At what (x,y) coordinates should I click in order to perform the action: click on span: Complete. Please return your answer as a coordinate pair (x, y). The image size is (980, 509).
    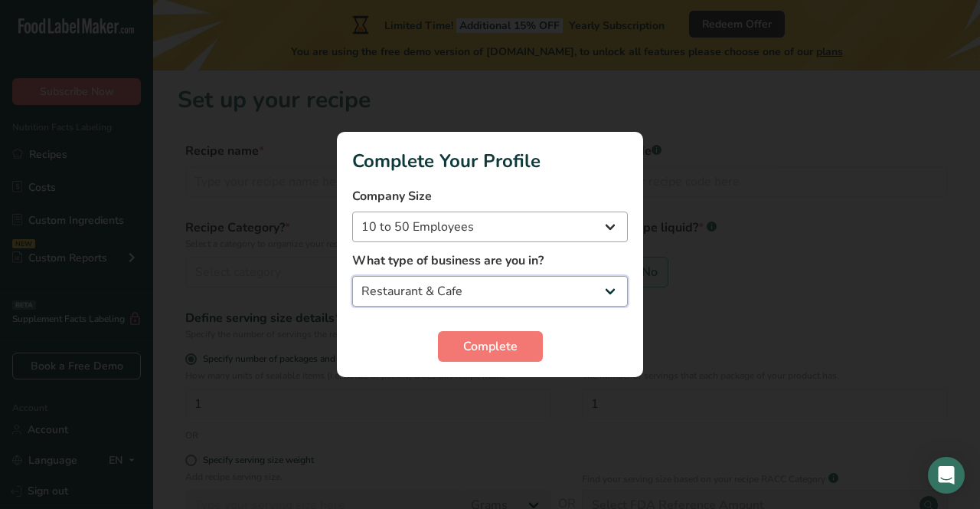
    Looking at the image, I should click on (490, 346).